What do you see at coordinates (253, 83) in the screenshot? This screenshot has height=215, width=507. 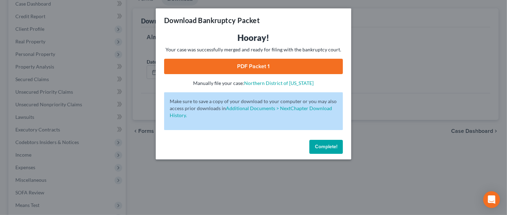 I see `p: Manually file your case:` at bounding box center [253, 83].